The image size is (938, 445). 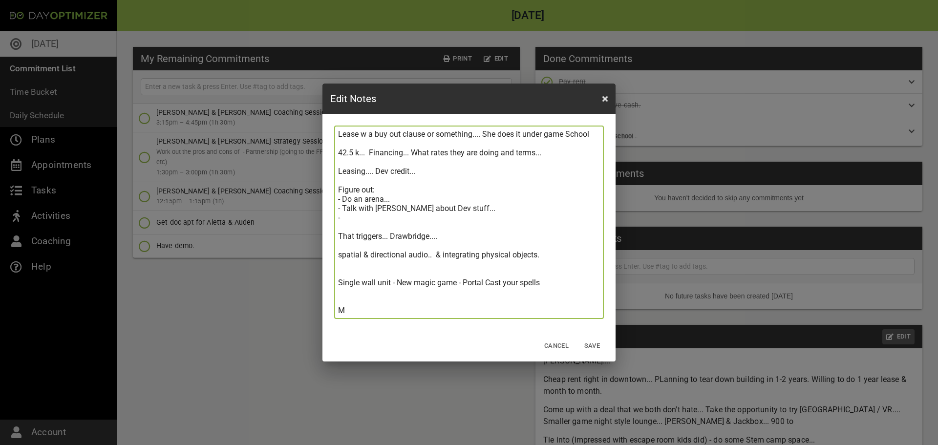 I want to click on button: Cancel, so click(x=557, y=346).